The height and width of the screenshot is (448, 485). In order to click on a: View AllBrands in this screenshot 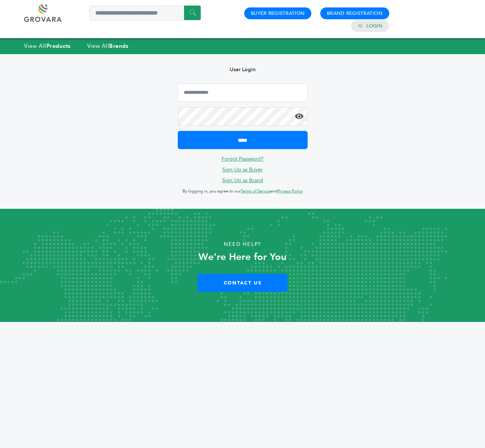, I will do `click(108, 46)`.